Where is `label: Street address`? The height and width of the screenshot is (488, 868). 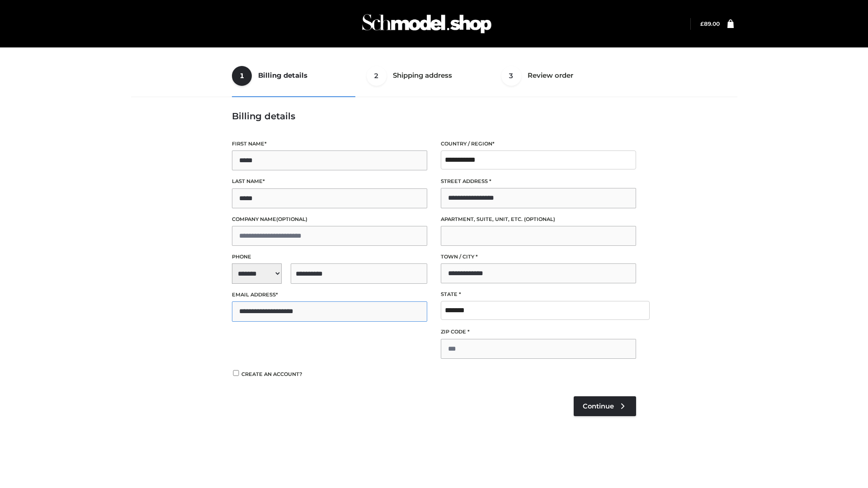
label: Street address is located at coordinates (538, 181).